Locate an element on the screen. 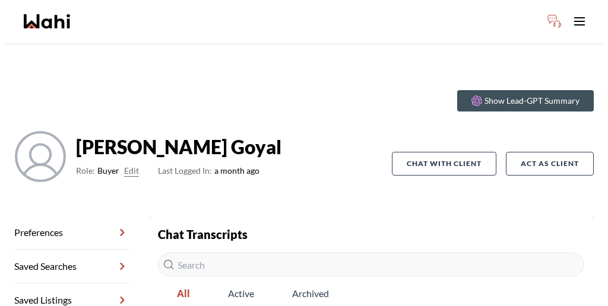  span: Buyer is located at coordinates (108, 171).